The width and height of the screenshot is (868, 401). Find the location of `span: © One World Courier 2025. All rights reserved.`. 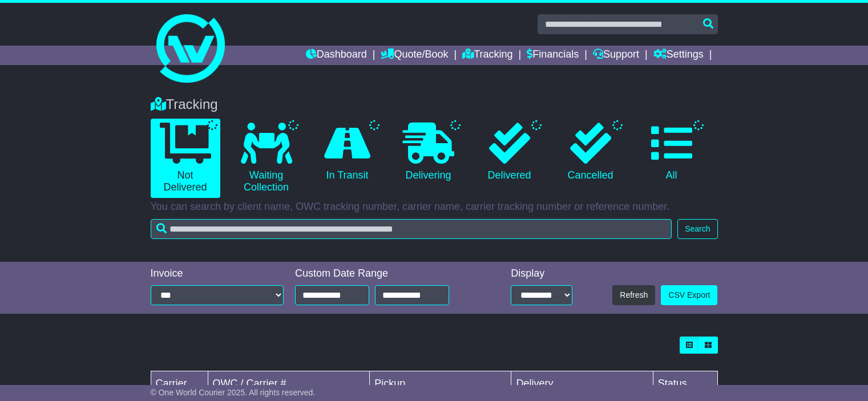

span: © One World Courier 2025. All rights reserved. is located at coordinates (233, 392).